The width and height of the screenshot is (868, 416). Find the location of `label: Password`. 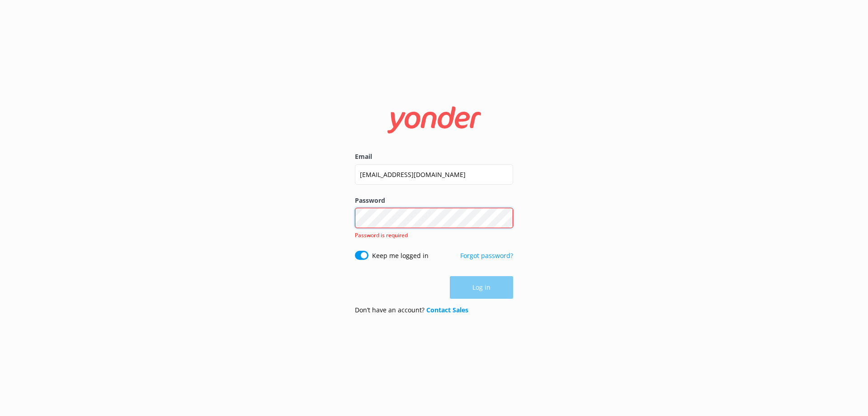

label: Password is located at coordinates (434, 200).